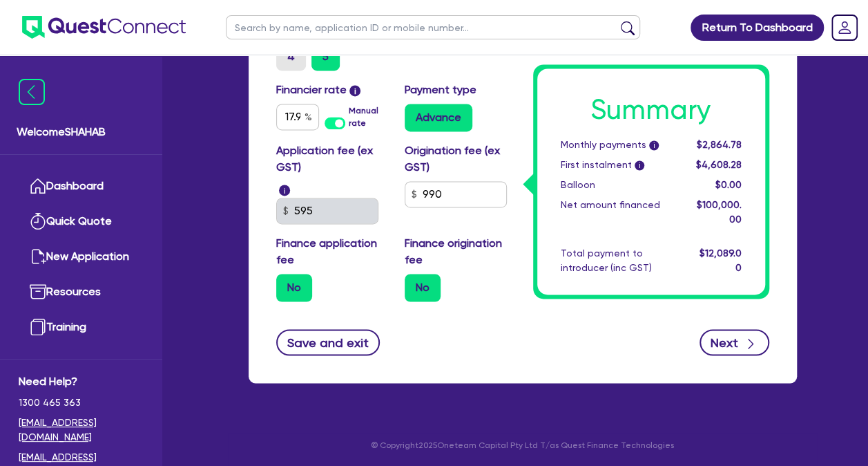  Describe the element at coordinates (651, 110) in the screenshot. I see `h1: Summary` at that location.